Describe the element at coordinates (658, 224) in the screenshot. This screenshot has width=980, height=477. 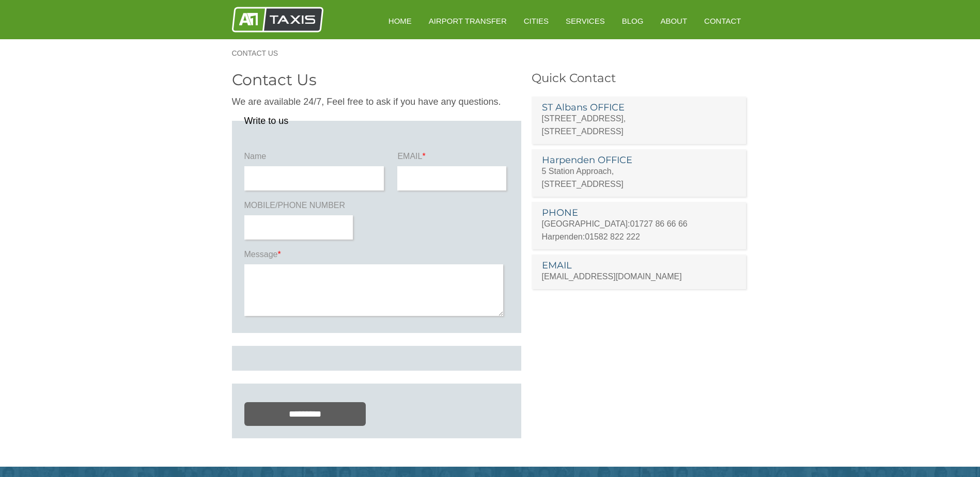
I see `a: 01727 86 66 66` at that location.